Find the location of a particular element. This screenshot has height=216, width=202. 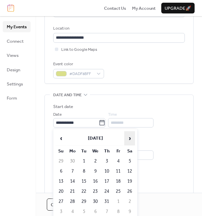

span: Date is located at coordinates (57, 115).